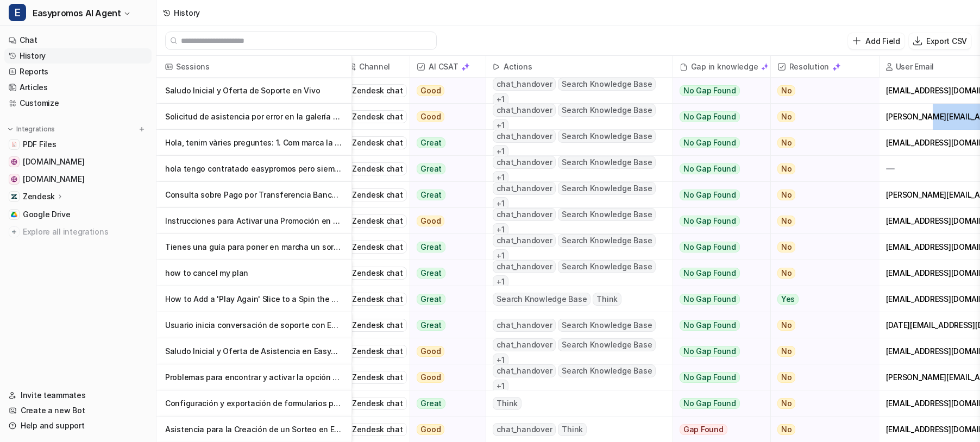 The width and height of the screenshot is (980, 442). What do you see at coordinates (78, 411) in the screenshot?
I see `a: Create a new Bot` at bounding box center [78, 411].